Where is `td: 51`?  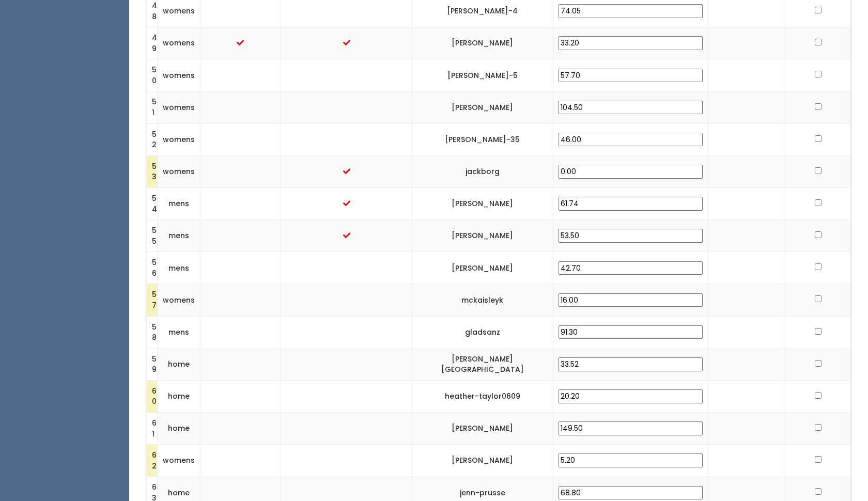 td: 51 is located at coordinates (152, 108).